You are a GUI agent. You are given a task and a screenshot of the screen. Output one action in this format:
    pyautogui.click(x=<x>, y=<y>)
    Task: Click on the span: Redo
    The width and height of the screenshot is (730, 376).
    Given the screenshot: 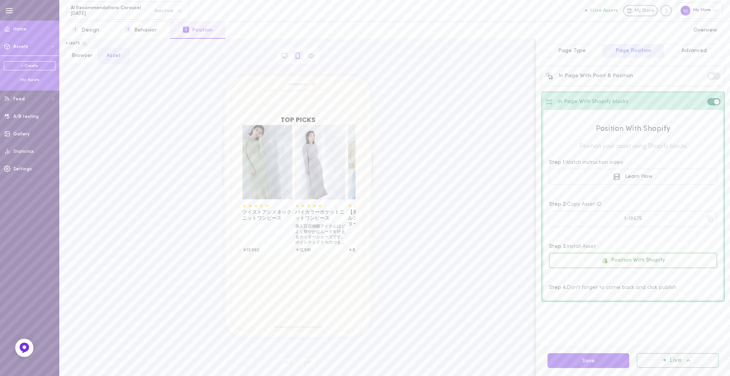 What is the action you would take?
    pyautogui.click(x=307, y=363)
    